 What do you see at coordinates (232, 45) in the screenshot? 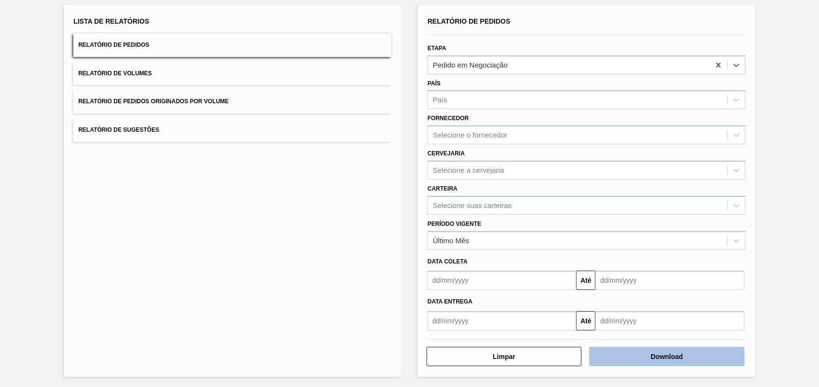
I see `button: Relatório de Pedidos` at bounding box center [232, 45].